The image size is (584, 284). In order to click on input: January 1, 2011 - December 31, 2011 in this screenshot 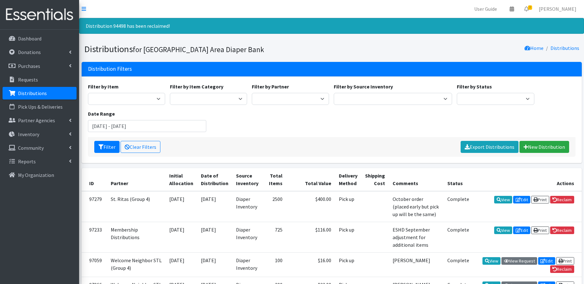, I will do `click(147, 126)`.